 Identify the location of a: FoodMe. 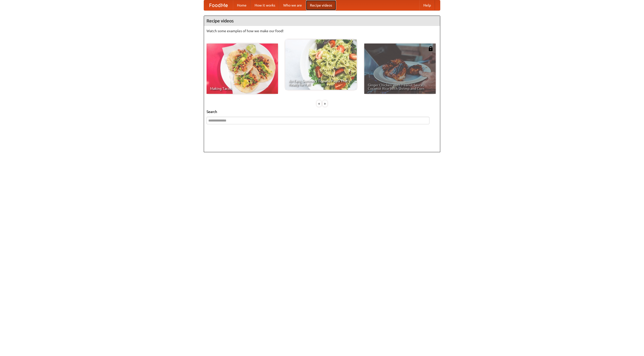
(218, 5).